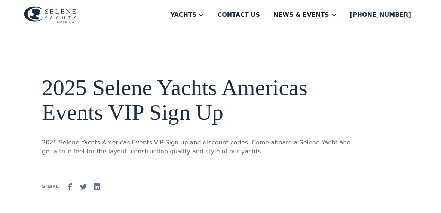 The image size is (441, 213). What do you see at coordinates (70, 186) in the screenshot?
I see `img: facebook` at bounding box center [70, 186].